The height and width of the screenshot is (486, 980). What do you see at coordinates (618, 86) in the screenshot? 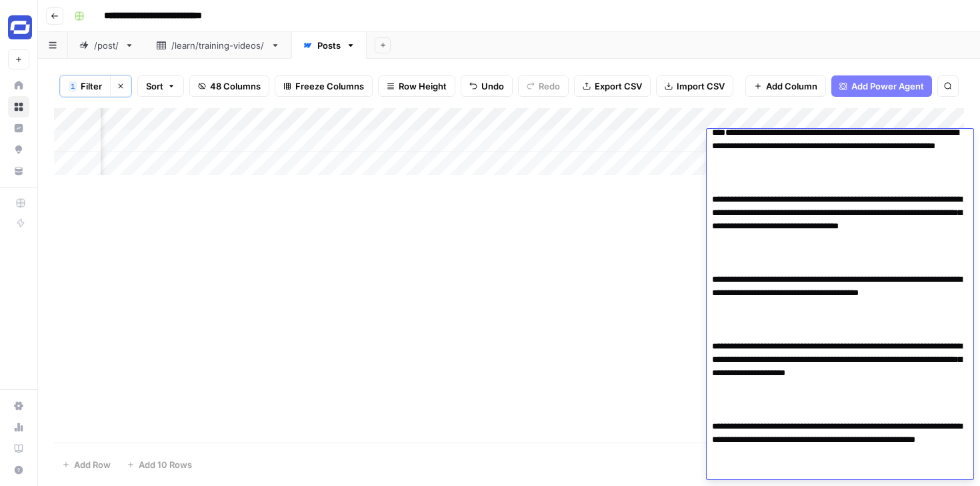
I see `span: Export CSV` at bounding box center [618, 86].